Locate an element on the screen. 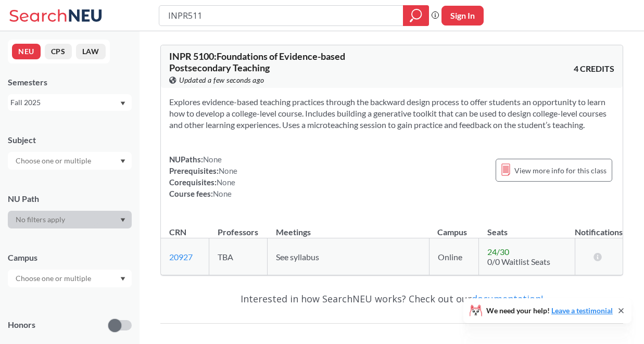 The image size is (644, 344). div: Fall 2025 is located at coordinates (64, 103).